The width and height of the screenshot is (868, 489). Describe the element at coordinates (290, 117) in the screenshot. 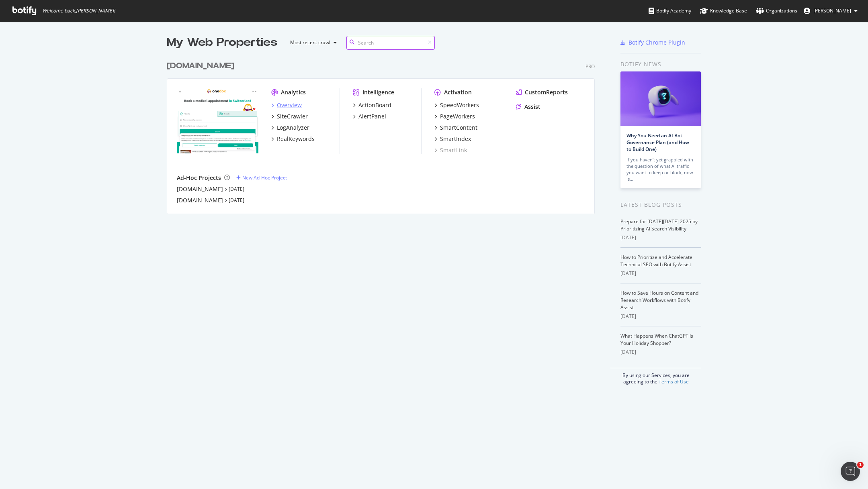

I see `a: SiteCrawler` at that location.